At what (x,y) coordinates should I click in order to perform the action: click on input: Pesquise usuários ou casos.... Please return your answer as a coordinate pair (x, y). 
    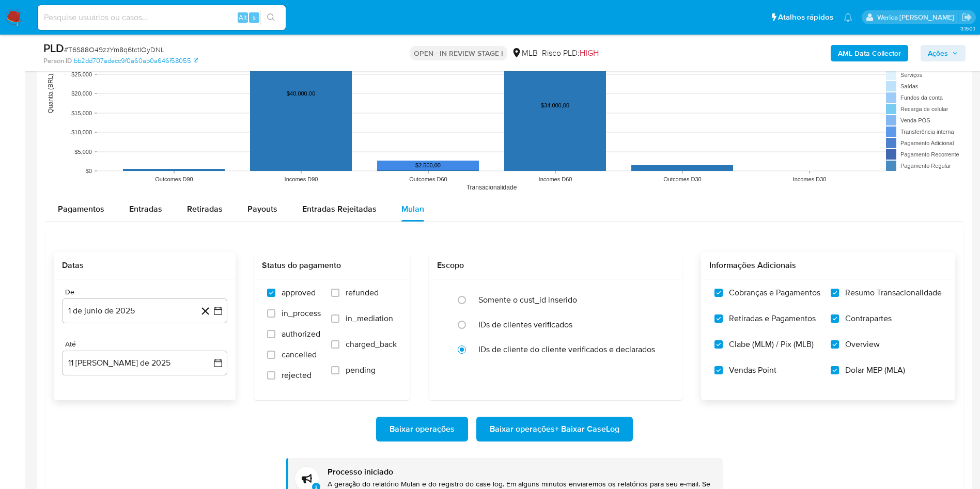
    Looking at the image, I should click on (161, 17).